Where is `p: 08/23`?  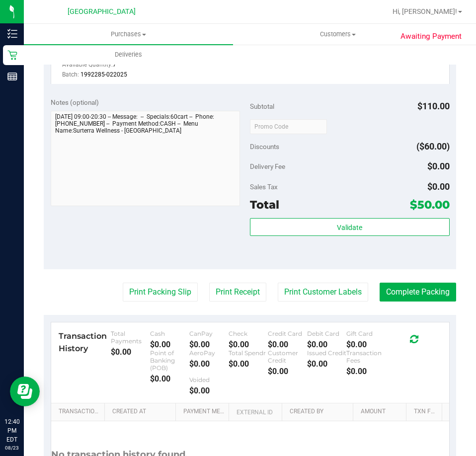 p: 08/23 is located at coordinates (12, 448).